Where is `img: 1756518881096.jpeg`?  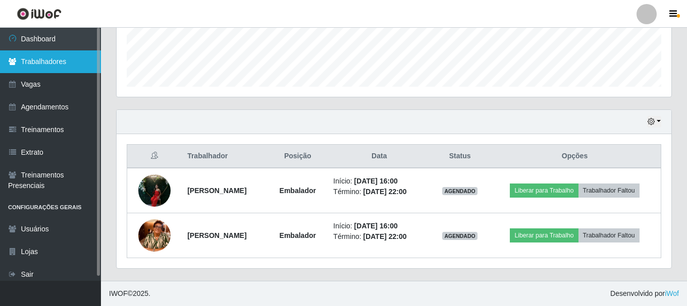 img: 1756518881096.jpeg is located at coordinates (154, 236).